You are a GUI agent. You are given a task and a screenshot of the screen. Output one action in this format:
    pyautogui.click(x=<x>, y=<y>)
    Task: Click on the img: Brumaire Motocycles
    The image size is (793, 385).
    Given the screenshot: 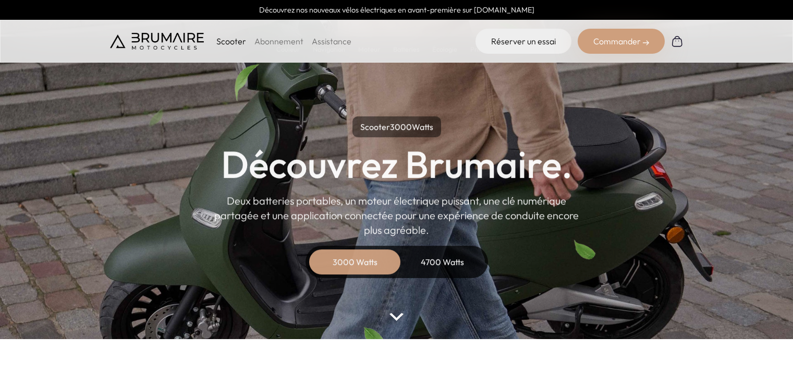 What is the action you would take?
    pyautogui.click(x=157, y=41)
    